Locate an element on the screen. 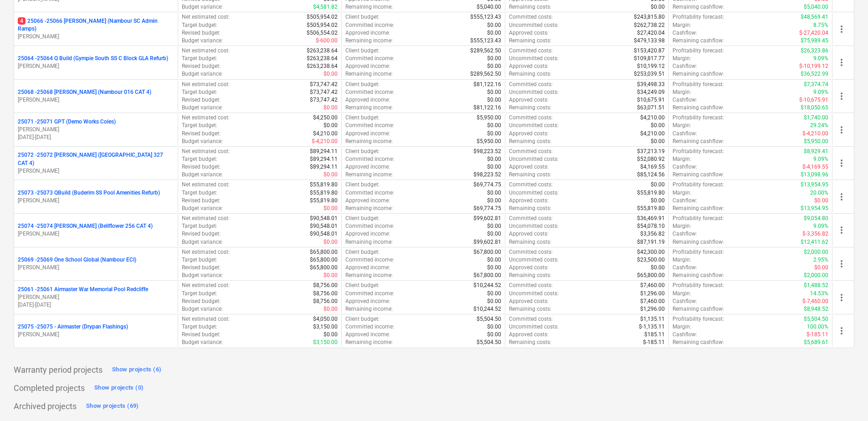 The width and height of the screenshot is (868, 421). p: $54,078.10 is located at coordinates (651, 226).